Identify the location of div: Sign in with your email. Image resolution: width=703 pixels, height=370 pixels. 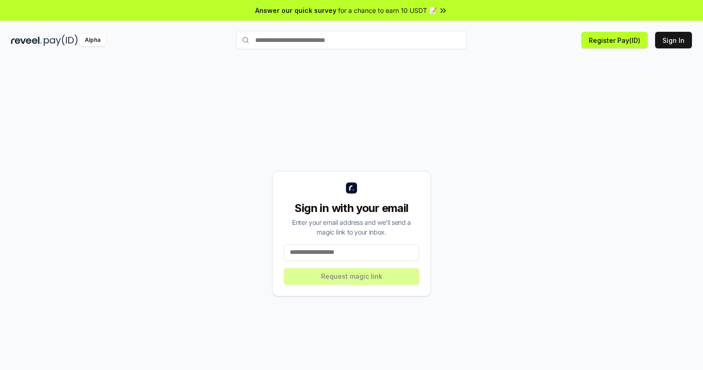
(351, 208).